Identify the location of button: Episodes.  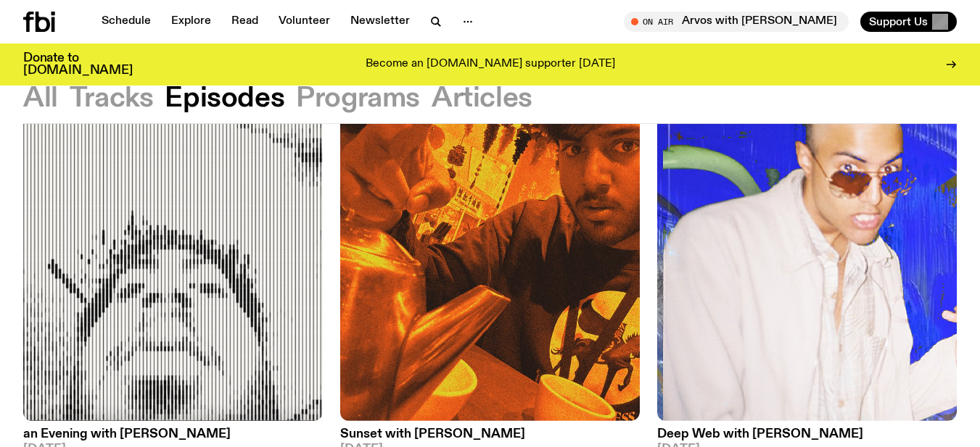
(224, 99).